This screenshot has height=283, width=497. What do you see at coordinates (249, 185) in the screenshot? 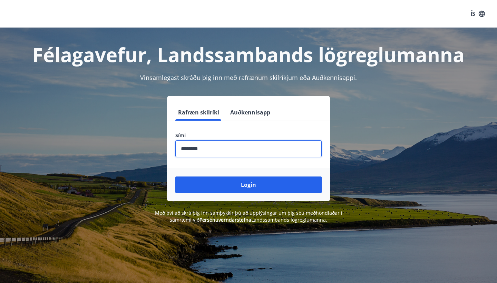
I see `button: Login` at bounding box center [249, 185].